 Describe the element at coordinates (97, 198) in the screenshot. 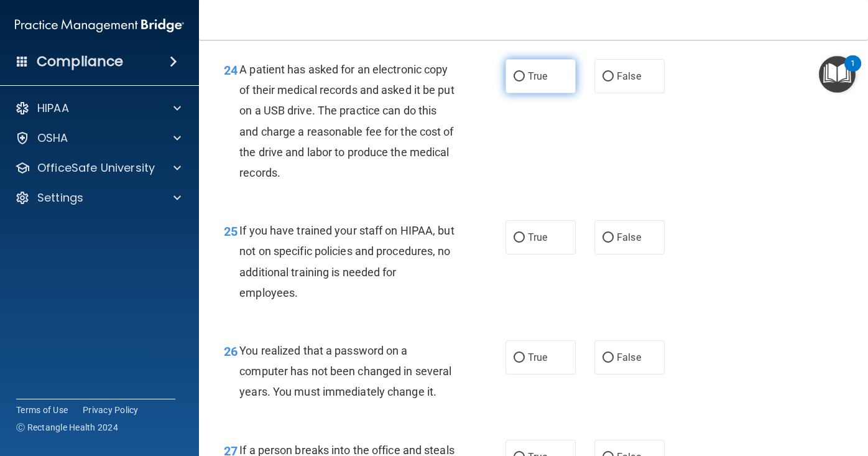

I see `a: Settings` at that location.